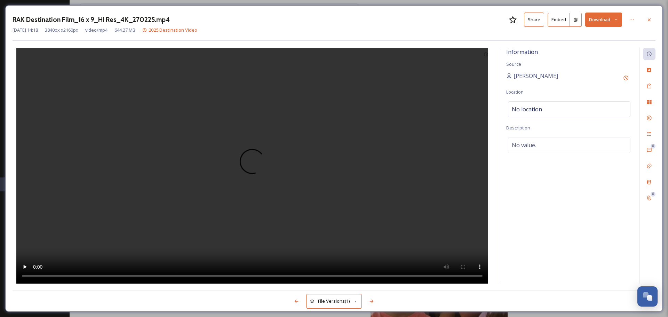 The image size is (668, 317). What do you see at coordinates (514, 64) in the screenshot?
I see `span: Source` at bounding box center [514, 64].